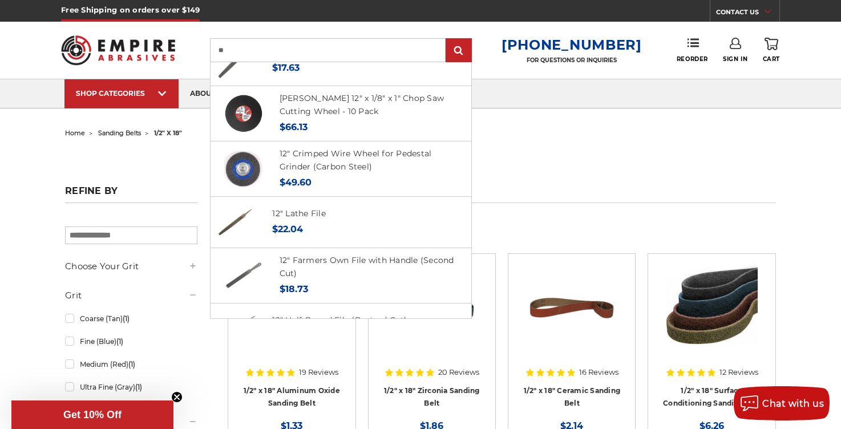 The image size is (841, 429). Describe the element at coordinates (119, 133) in the screenshot. I see `a: sanding belts` at that location.